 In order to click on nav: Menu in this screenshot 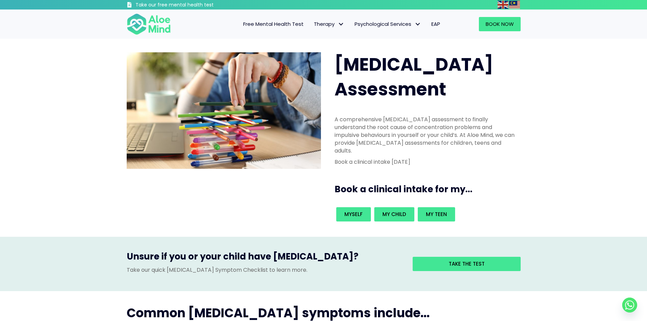, I will do `click(313, 24)`.